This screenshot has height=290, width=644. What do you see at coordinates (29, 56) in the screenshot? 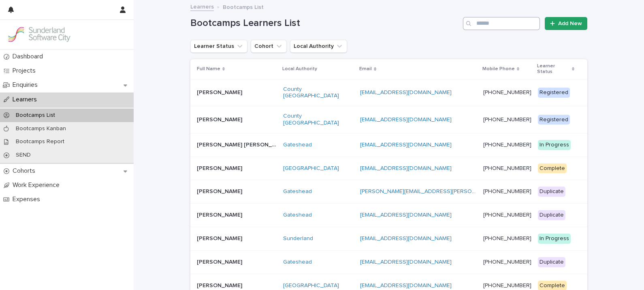
I see `p: Dashboard` at bounding box center [29, 56].